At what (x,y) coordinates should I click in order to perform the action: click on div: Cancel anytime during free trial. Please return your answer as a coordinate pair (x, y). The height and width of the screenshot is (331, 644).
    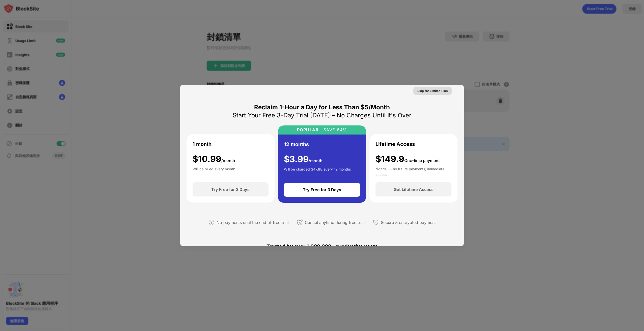
    Looking at the image, I should click on (335, 222).